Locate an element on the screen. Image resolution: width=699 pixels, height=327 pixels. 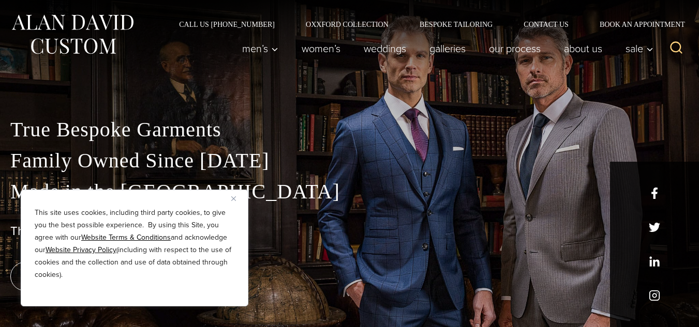
a: book an appointment is located at coordinates (83, 277).